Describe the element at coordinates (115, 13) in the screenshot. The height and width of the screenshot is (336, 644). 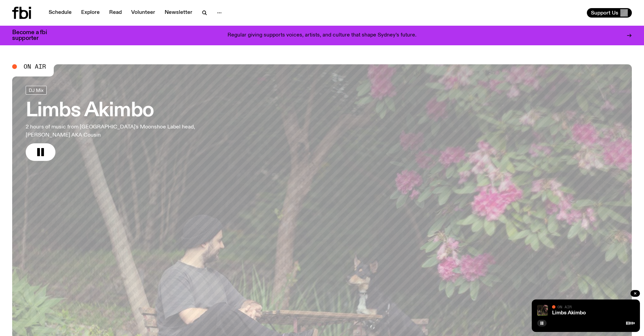
I see `a: Read` at that location.